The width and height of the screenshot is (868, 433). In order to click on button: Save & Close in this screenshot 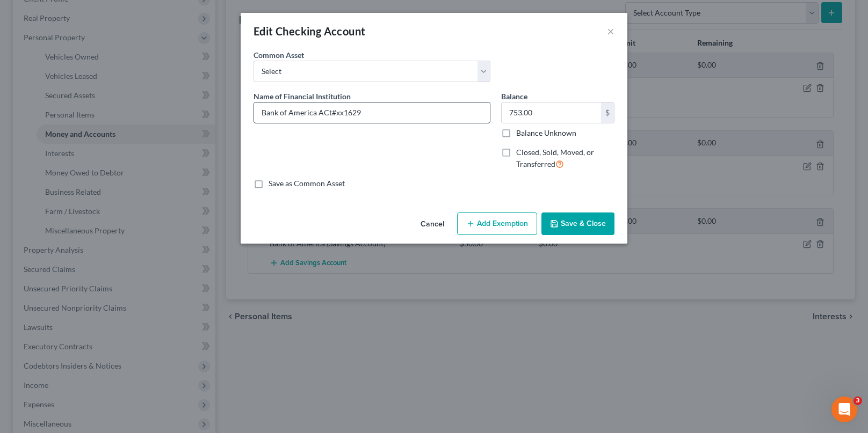, I will do `click(578, 224)`.